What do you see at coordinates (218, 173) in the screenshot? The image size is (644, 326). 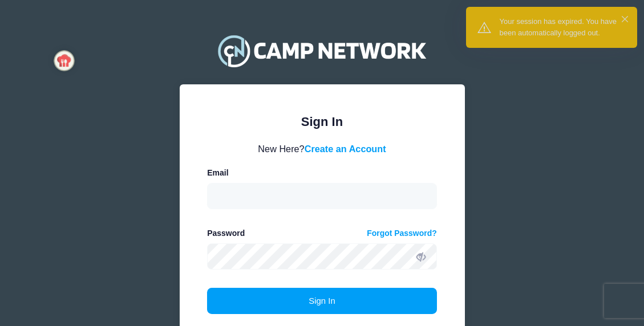 I see `label: Email` at bounding box center [218, 173].